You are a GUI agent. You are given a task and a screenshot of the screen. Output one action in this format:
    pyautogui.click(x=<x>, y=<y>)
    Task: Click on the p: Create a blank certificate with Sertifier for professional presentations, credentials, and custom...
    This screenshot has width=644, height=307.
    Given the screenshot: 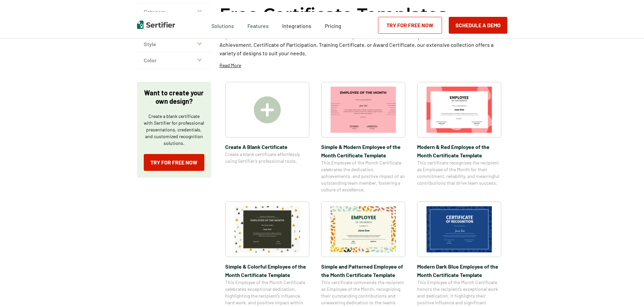 What is the action you would take?
    pyautogui.click(x=174, y=130)
    